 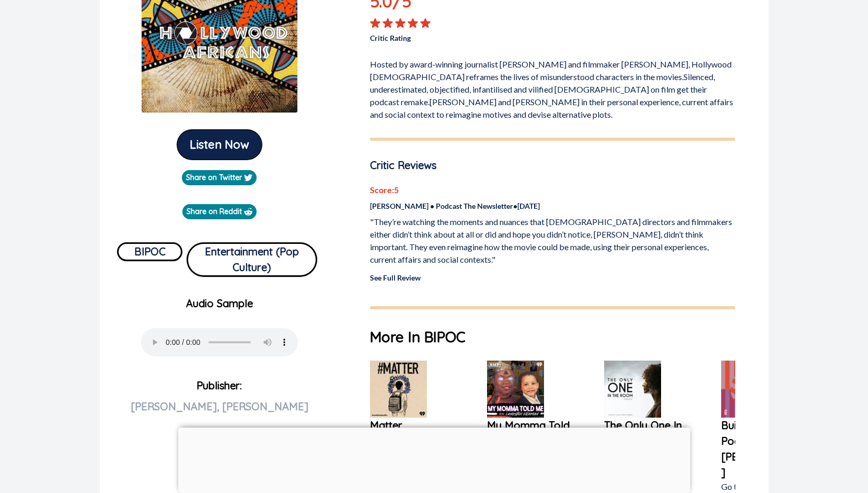 I want to click on button: Listen Now, so click(x=220, y=144).